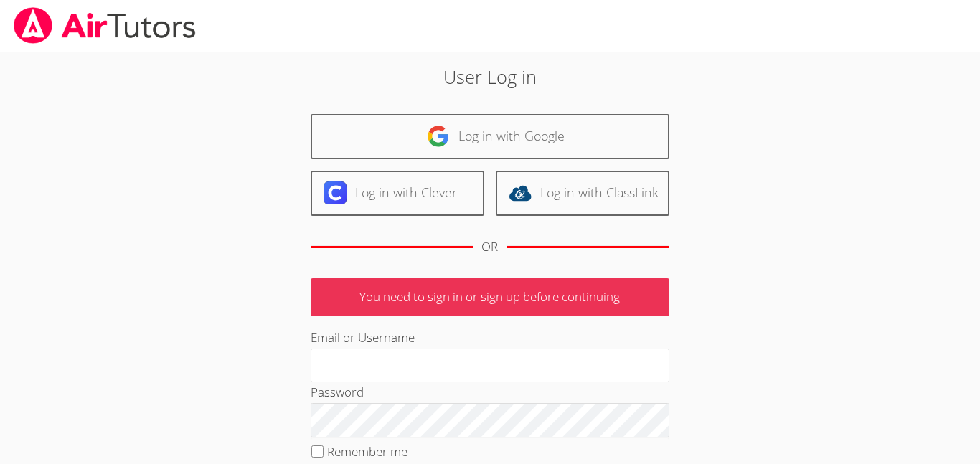 The height and width of the screenshot is (464, 980). I want to click on a: Log in with Clever, so click(397, 193).